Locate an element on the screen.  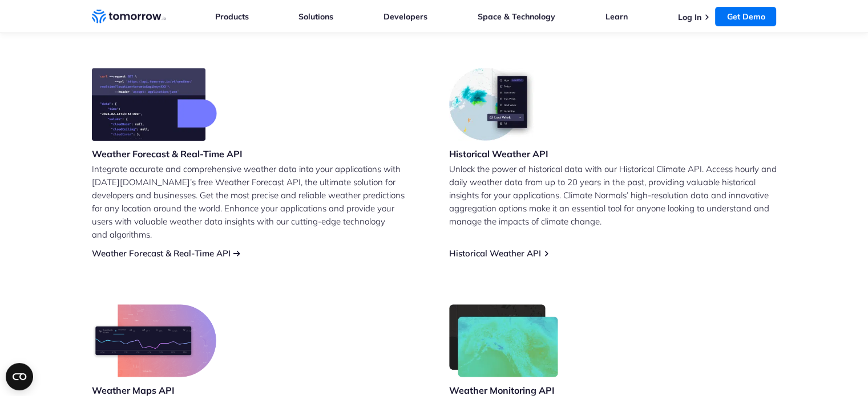
h3: Historical Weather API is located at coordinates (499, 154).